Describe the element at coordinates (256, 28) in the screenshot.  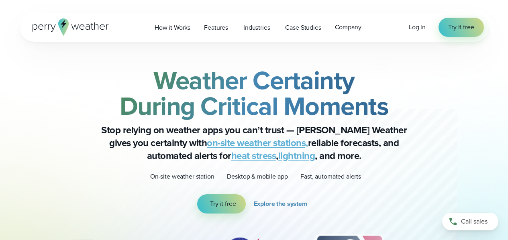
I see `span: Industries` at that location.